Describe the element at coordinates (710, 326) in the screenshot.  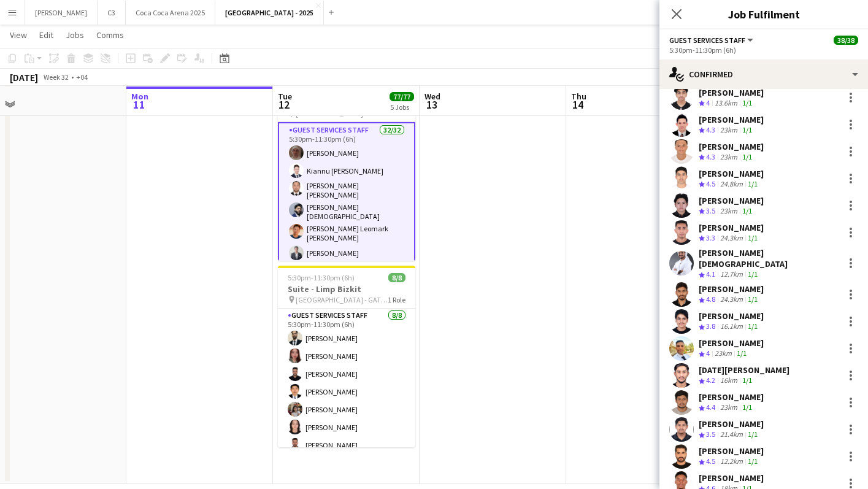
I see `span: 3.8` at that location.